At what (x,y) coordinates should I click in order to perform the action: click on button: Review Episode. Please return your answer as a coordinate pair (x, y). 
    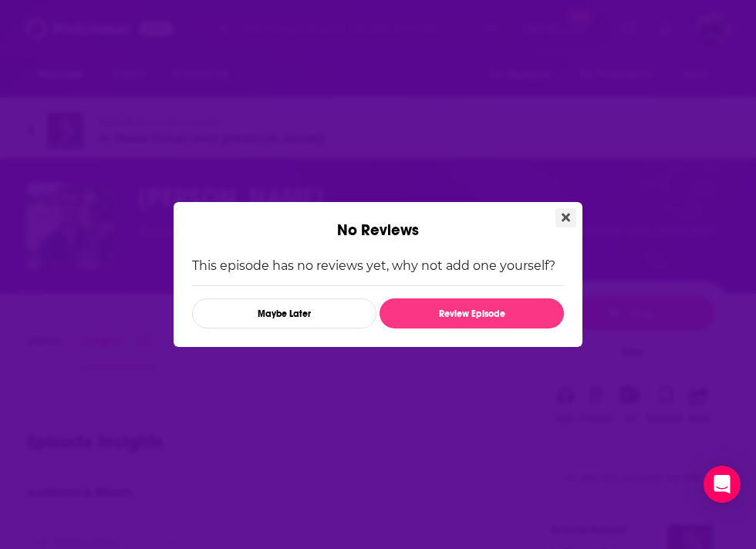
    Looking at the image, I should click on (472, 313).